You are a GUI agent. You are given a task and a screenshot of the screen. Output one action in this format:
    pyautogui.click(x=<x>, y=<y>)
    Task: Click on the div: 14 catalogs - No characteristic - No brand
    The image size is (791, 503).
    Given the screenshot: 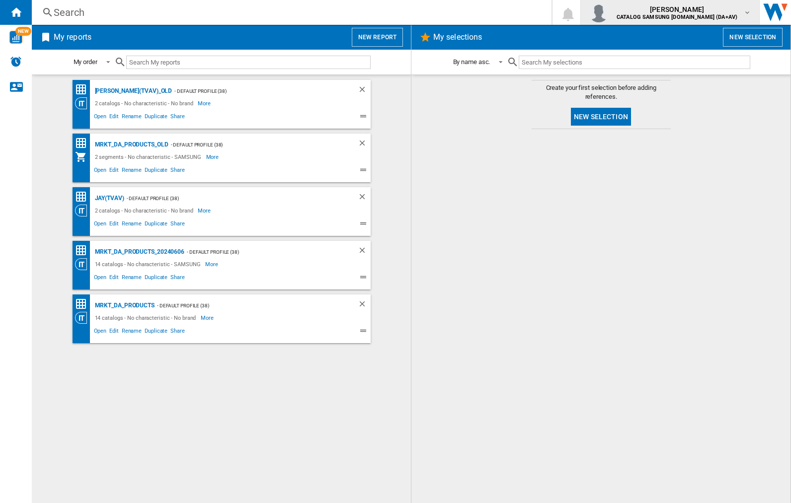 What is the action you would take?
    pyautogui.click(x=147, y=318)
    